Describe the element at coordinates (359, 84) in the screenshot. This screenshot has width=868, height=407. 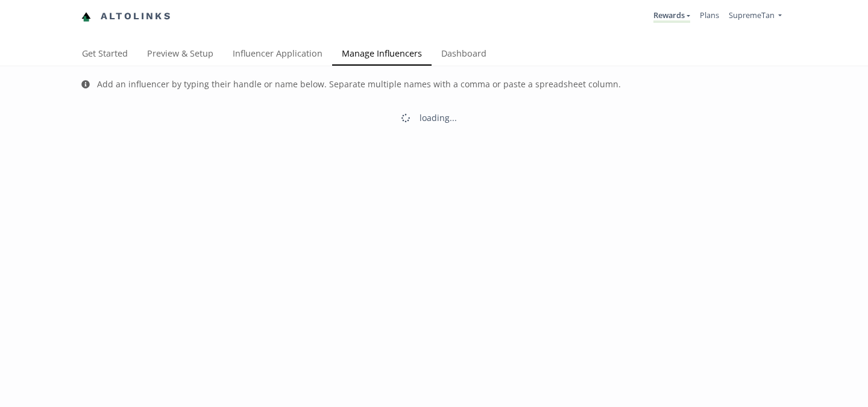
I see `div: Add an influencer by typing their handle or name below. Separate multiple names with a comma or p...` at that location.